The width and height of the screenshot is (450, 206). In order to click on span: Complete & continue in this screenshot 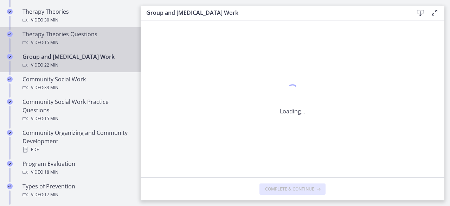, I will do `click(290, 189)`.